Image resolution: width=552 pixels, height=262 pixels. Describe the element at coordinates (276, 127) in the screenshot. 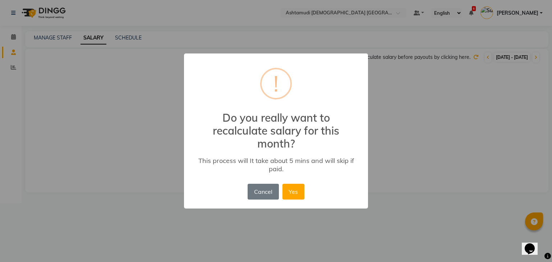

I see `h2: Do you really want to recalculate salary for this month?` at that location.